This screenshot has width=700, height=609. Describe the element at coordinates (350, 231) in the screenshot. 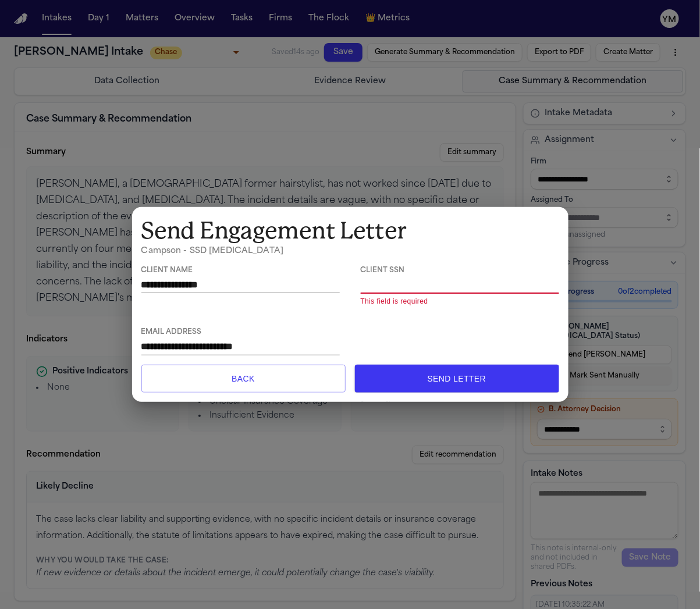

I see `h1: Send Engagement Letter` at that location.